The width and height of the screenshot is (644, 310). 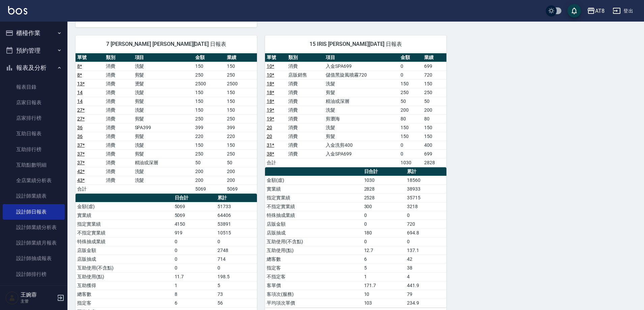 I want to click on button: 預約管理, so click(x=34, y=50).